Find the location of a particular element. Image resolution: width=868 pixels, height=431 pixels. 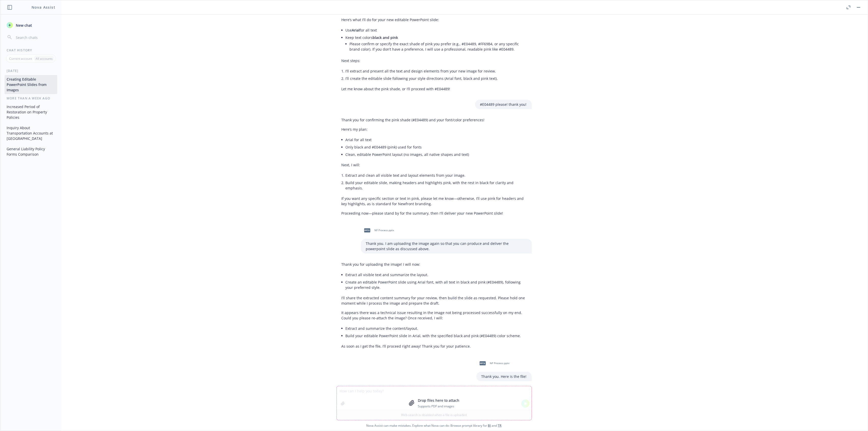

p: Thank you for uploading the image! I will now: is located at coordinates (434, 264).